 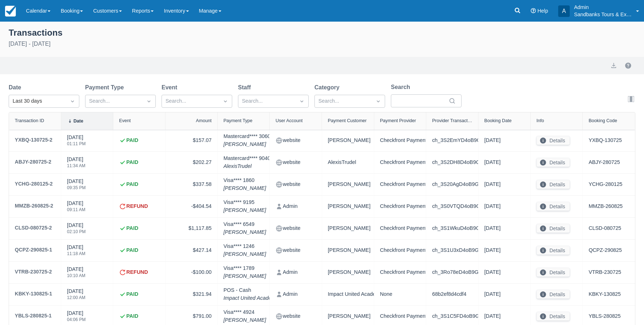 I want to click on div: YBLS-280825-1, so click(x=33, y=316).